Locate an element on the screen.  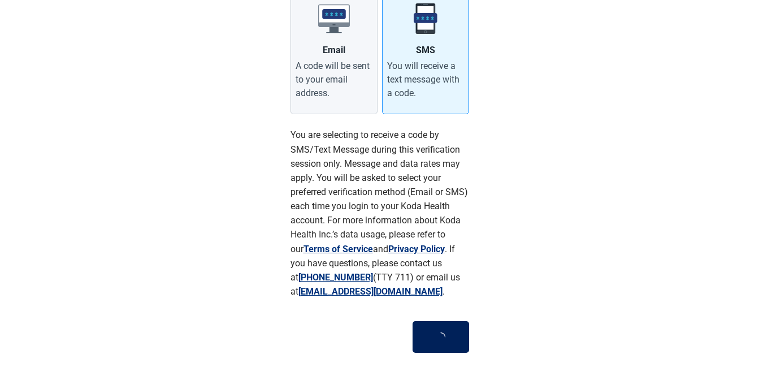
div: A code will be sent to your email address. is located at coordinates (334, 80).